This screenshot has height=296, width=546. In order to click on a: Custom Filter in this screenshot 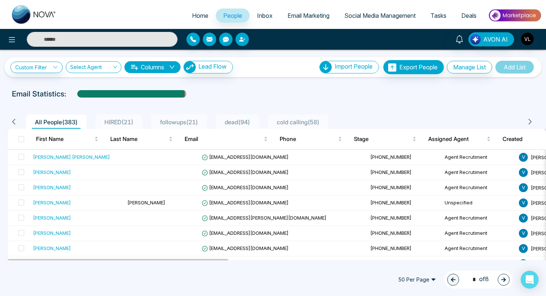, I will do `click(36, 67)`.